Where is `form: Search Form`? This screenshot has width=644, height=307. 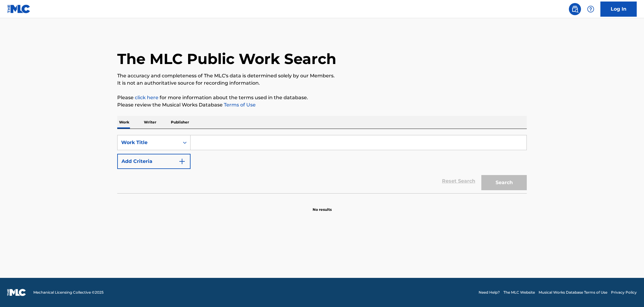 form: Search Form is located at coordinates (322, 164).